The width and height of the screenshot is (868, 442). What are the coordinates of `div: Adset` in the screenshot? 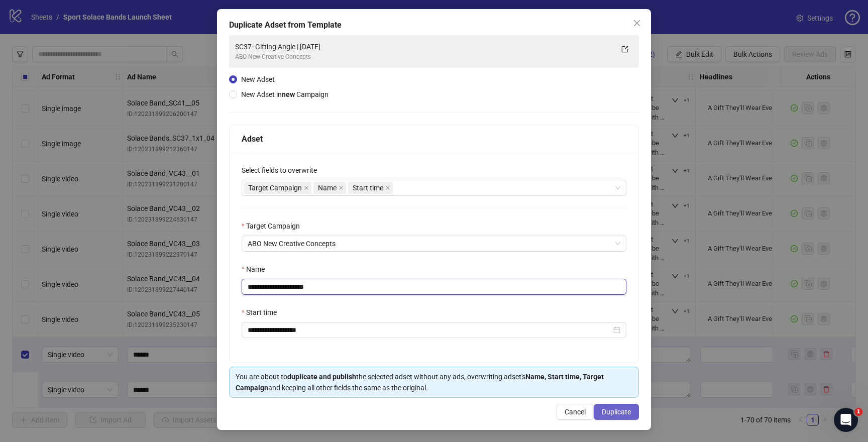 It's located at (434, 139).